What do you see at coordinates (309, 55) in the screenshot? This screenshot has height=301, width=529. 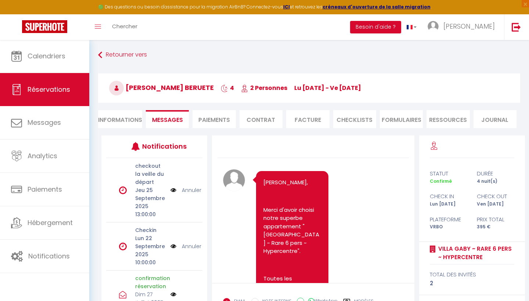 I see `a: Retourner vers` at bounding box center [309, 55].